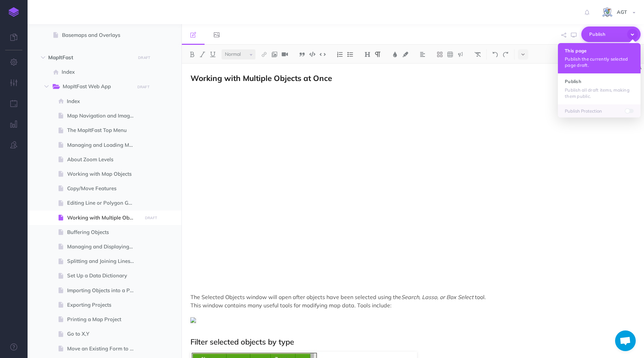  What do you see at coordinates (285, 55) in the screenshot?
I see `img: Add video button` at bounding box center [285, 55].